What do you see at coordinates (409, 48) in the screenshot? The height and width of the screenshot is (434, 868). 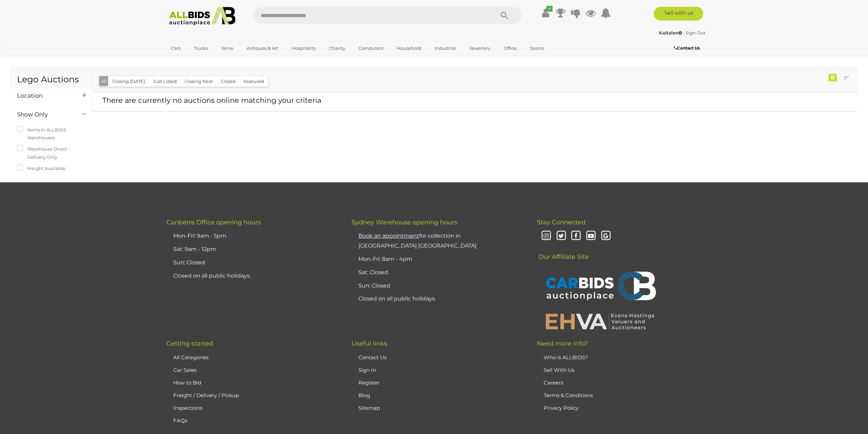 I see `a: Household` at bounding box center [409, 48].